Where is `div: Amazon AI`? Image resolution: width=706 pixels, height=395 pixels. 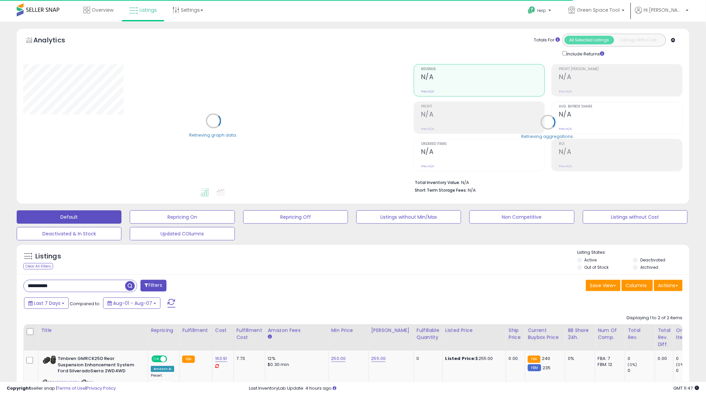 div: Amazon AI is located at coordinates (163, 369).